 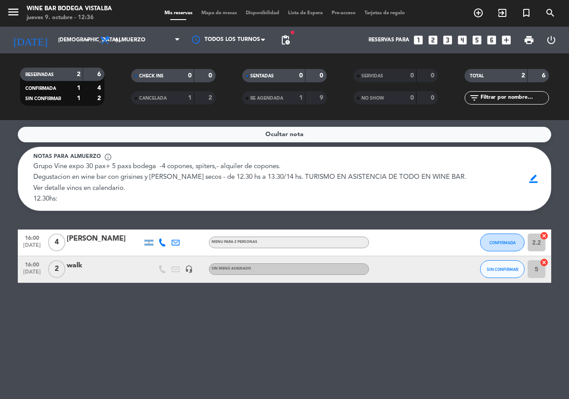 What do you see at coordinates (56, 242) in the screenshot?
I see `span: 4` at bounding box center [56, 242].